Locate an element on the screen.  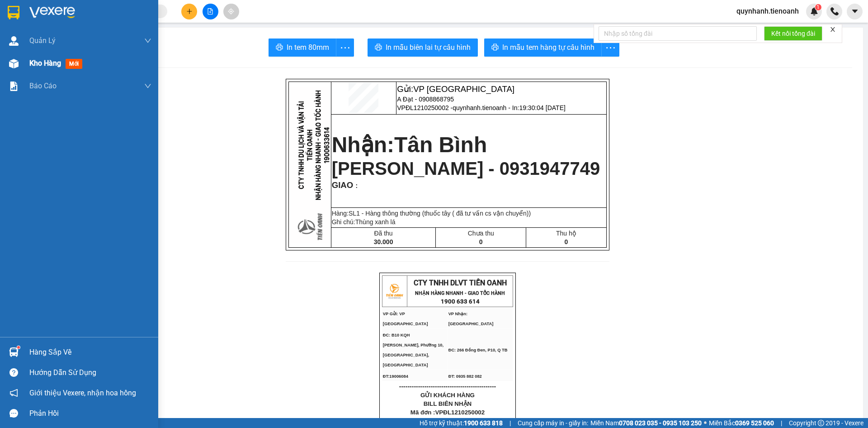
span: In mẫu biên lai tự cấu hình is located at coordinates (428, 47).